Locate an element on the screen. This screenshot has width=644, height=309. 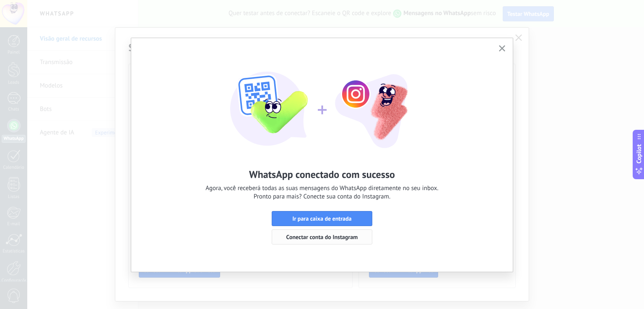
span: Ir para caixa de entrada is located at coordinates (322, 219).